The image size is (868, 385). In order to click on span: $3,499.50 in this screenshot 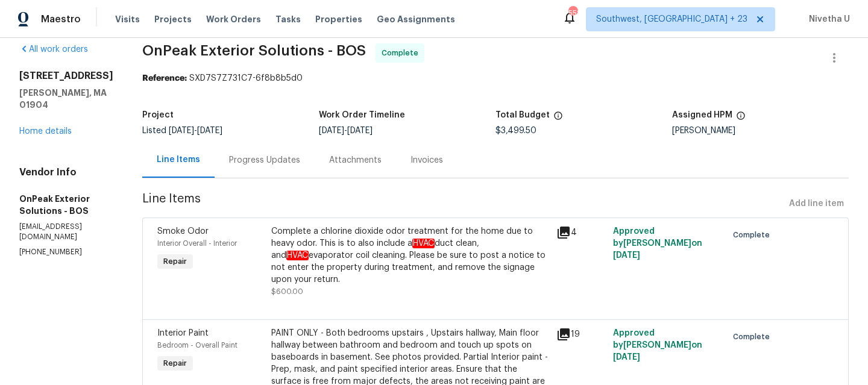, I will do `click(516, 130)`.